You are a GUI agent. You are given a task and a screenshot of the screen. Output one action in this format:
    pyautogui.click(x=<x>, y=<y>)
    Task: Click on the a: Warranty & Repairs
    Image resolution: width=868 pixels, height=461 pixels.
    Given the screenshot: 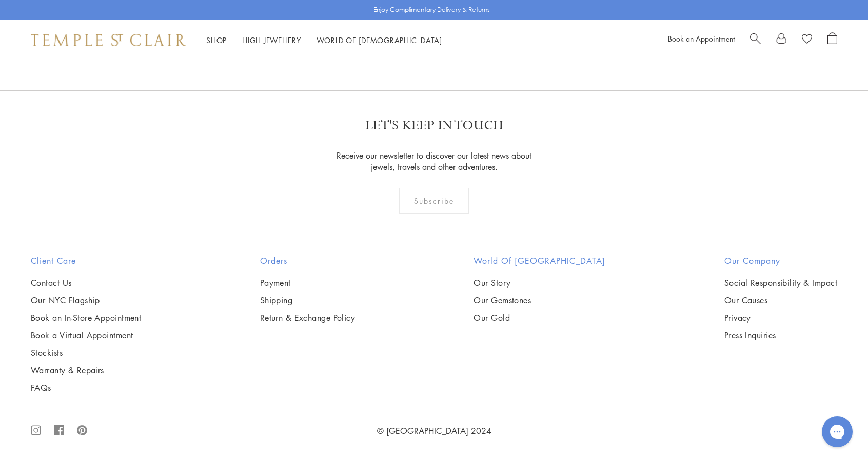 What is the action you would take?
    pyautogui.click(x=86, y=370)
    